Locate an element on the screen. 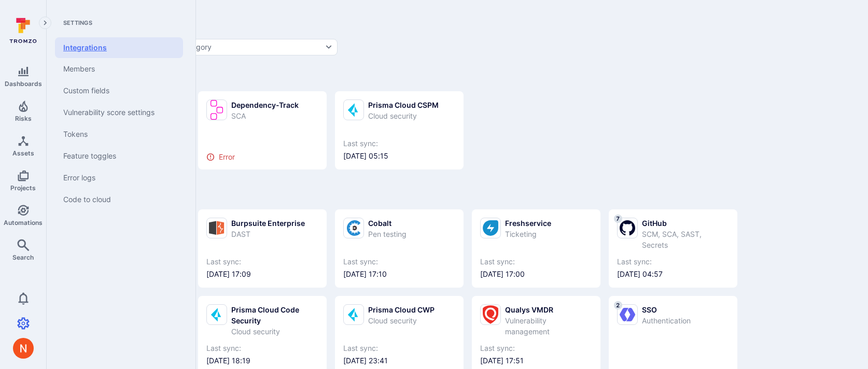  div: SCA is located at coordinates (265, 115).